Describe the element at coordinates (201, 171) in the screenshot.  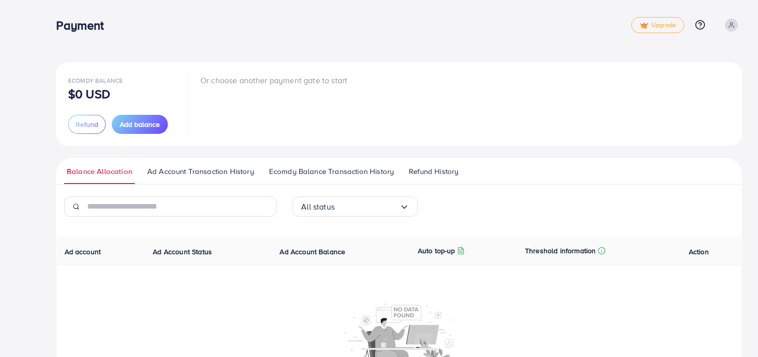
I see `span: Ad Account Transaction History` at that location.